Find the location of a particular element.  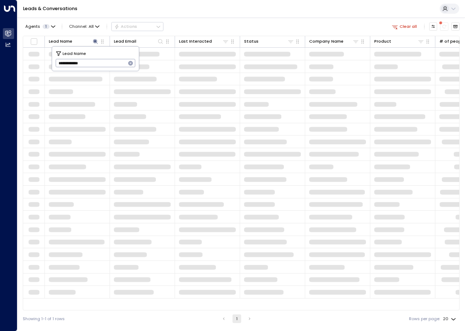

span: Agents is located at coordinates (33, 26).